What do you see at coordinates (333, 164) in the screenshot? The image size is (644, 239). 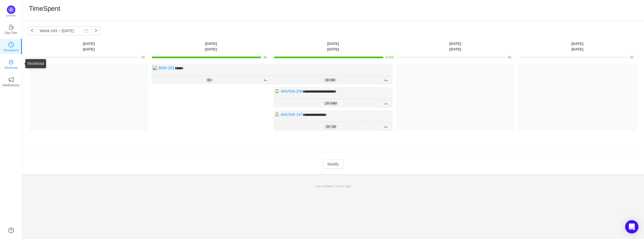 I see `button: Modify` at bounding box center [333, 164].